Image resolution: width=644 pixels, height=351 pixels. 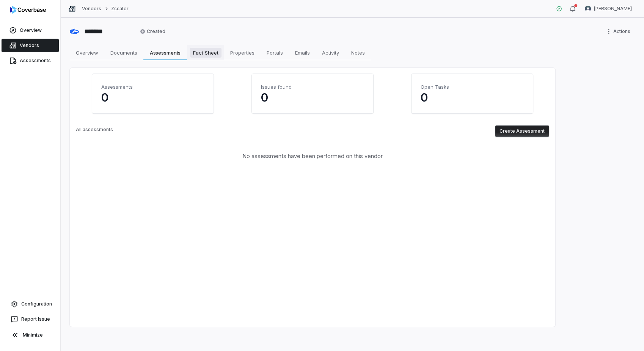 I want to click on button: Report Issue, so click(x=30, y=319).